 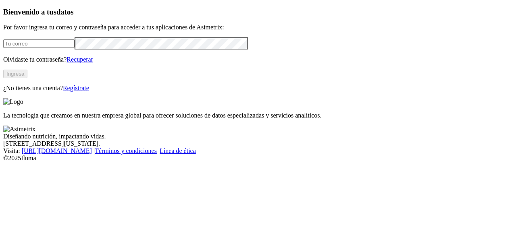 I want to click on p: La tecnología que creamos en nuestra empresa global para ofrecer soluciones de datos especializad..., so click(x=258, y=116).